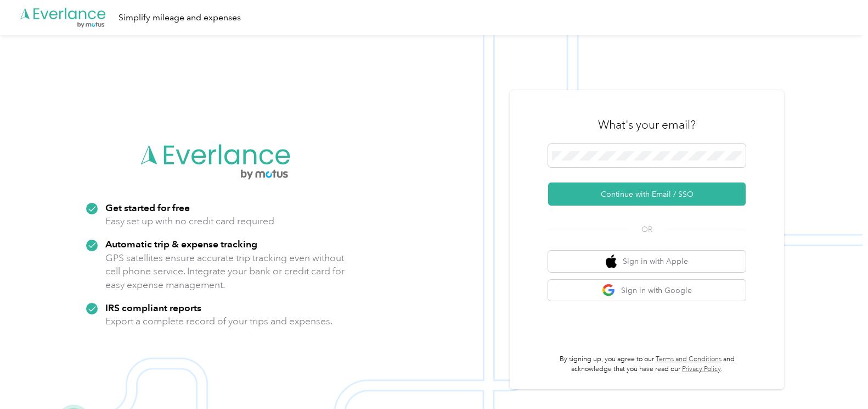 This screenshot has height=409, width=868. I want to click on h3: What's your email?, so click(647, 124).